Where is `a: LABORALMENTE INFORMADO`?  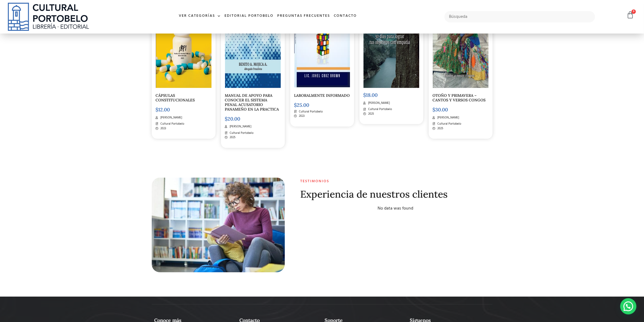 a: LABORALMENTE INFORMADO is located at coordinates (322, 95).